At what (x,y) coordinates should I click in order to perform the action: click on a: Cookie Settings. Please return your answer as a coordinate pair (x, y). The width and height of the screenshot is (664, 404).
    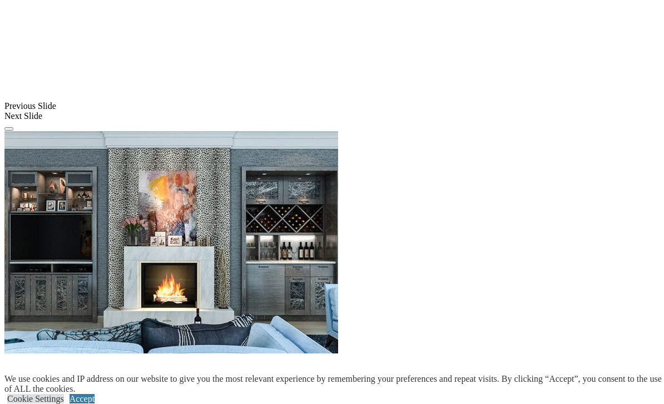
    Looking at the image, I should click on (36, 399).